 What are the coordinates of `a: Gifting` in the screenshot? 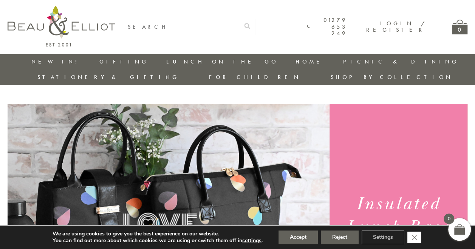 It's located at (124, 62).